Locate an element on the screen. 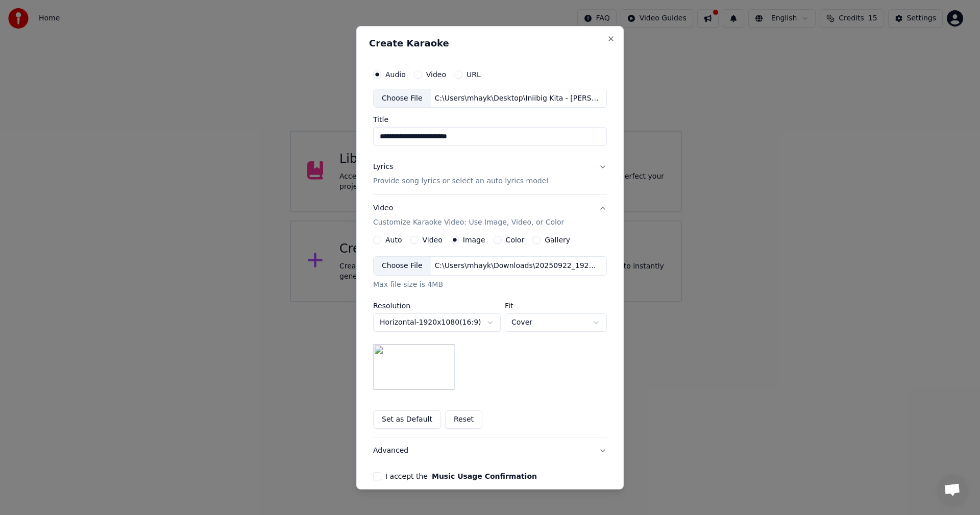 Image resolution: width=980 pixels, height=515 pixels. label: I accept the is located at coordinates (461, 476).